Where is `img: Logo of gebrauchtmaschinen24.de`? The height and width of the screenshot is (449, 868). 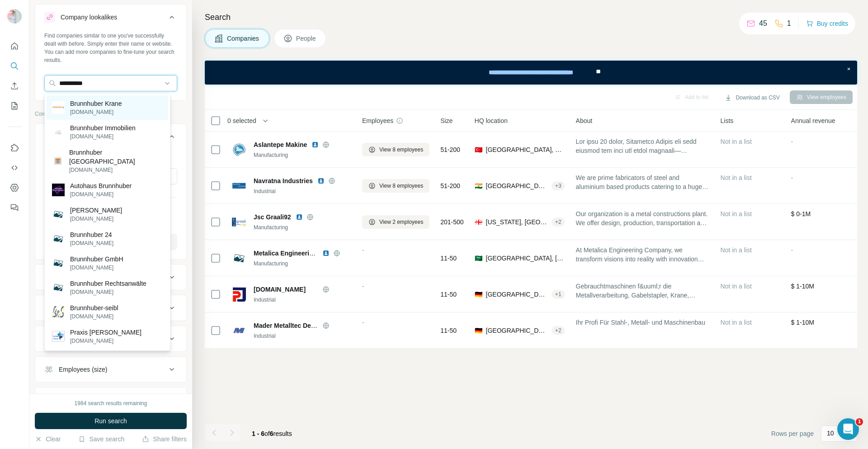 img: Logo of gebrauchtmaschinen24.de is located at coordinates (240, 295).